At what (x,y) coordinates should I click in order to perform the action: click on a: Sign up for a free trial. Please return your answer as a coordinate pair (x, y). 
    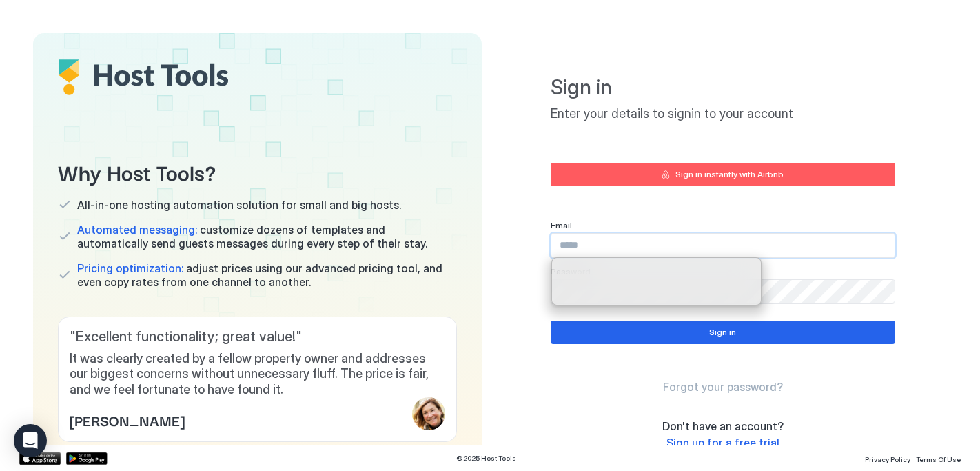
    Looking at the image, I should click on (723, 443).